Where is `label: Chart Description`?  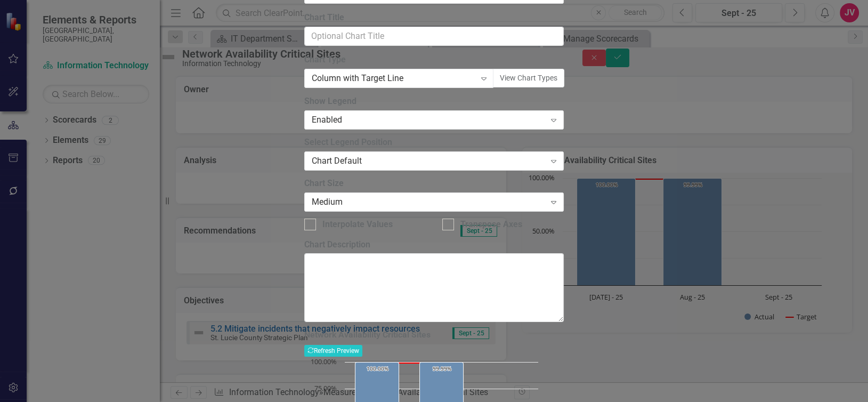
label: Chart Description is located at coordinates (434, 245).